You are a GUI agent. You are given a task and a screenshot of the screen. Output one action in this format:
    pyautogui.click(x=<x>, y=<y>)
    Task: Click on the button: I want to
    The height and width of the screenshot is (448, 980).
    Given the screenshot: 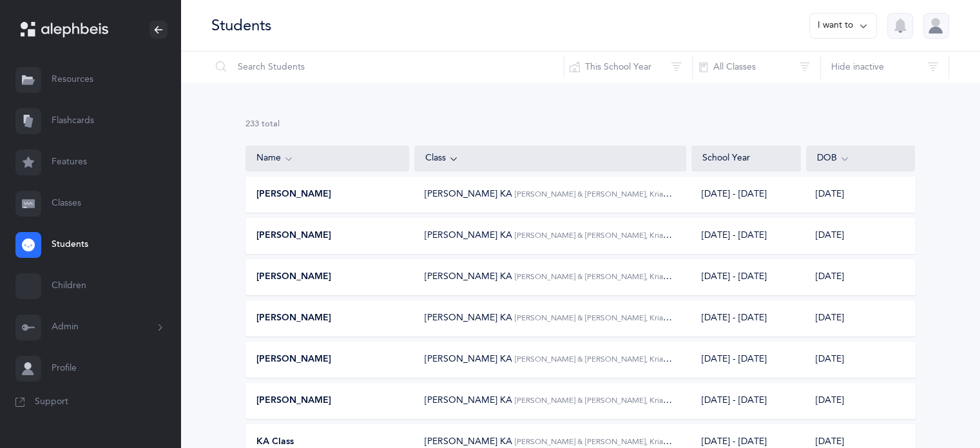 What is the action you would take?
    pyautogui.click(x=843, y=26)
    